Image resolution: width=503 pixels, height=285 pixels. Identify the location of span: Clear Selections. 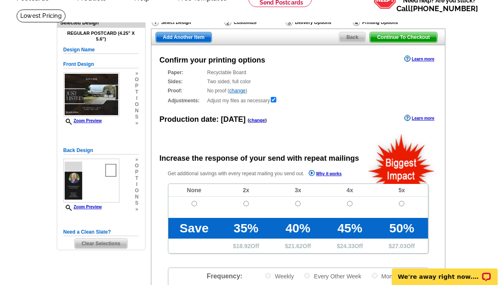
(101, 244).